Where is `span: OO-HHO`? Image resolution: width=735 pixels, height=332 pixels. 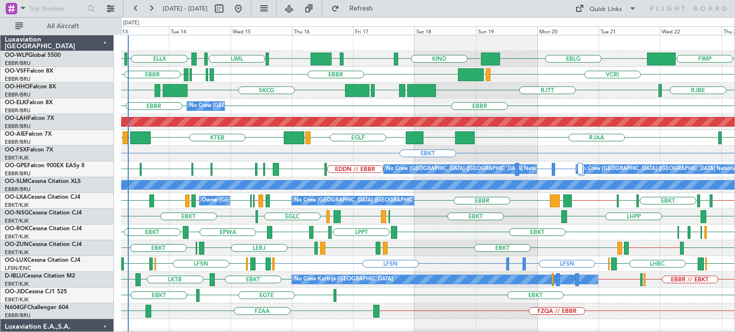 span: OO-HHO is located at coordinates (17, 87).